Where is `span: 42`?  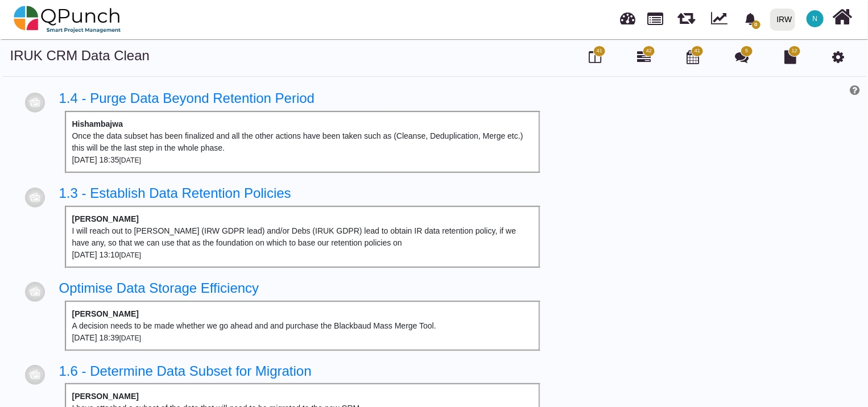
span: 42 is located at coordinates (649, 51).